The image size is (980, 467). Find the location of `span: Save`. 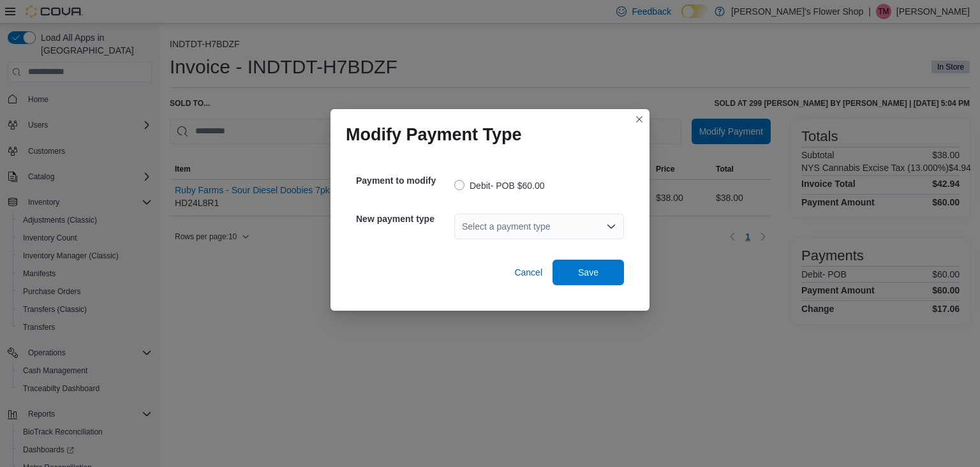

span: Save is located at coordinates (588, 272).